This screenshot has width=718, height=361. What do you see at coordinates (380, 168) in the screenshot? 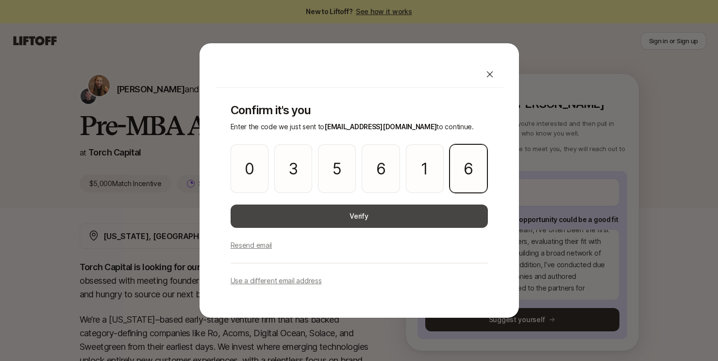
I see `input: Please enter OTP character 4` at bounding box center [380, 168].